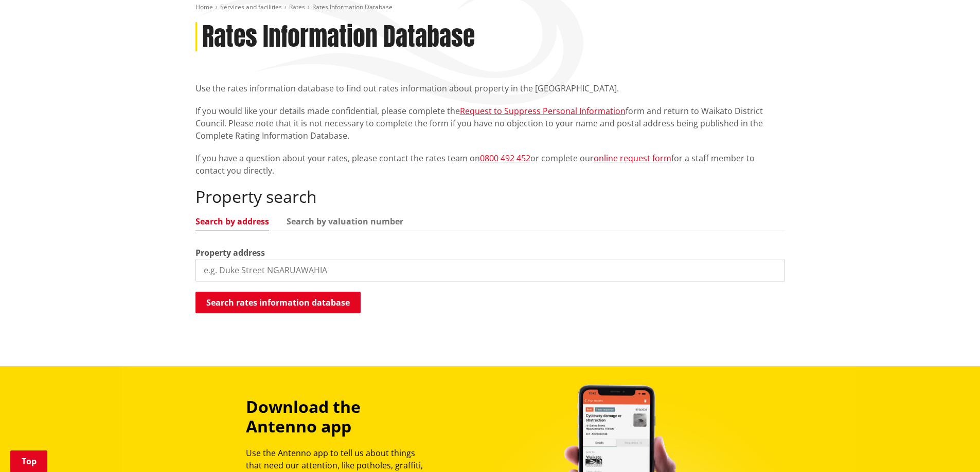 The image size is (980, 472). Describe the element at coordinates (352, 7) in the screenshot. I see `span: Rates Information Database` at that location.